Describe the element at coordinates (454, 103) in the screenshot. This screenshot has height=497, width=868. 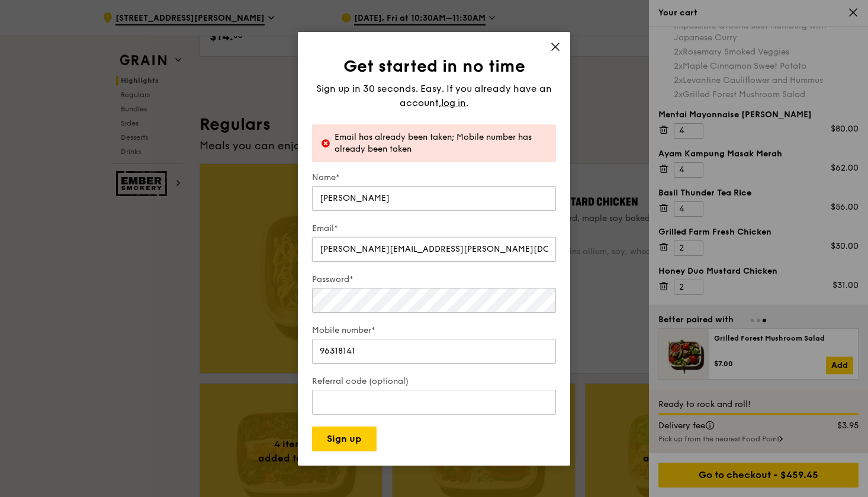
I see `span: log in` at that location.